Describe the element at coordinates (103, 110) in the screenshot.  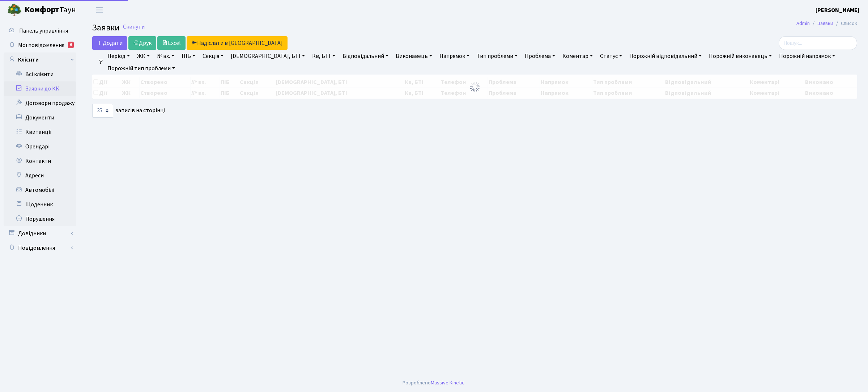
I see `select: записів на сторінці` at that location.